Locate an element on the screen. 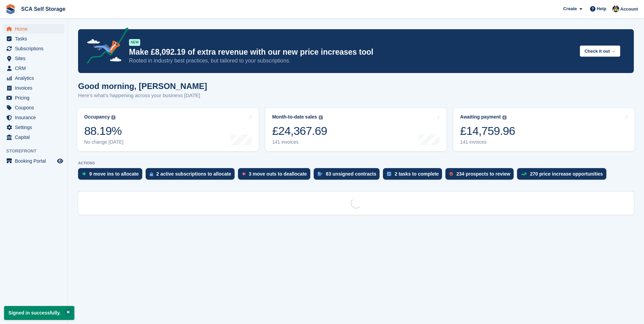 The height and width of the screenshot is (324, 644). span: Help is located at coordinates (601, 9).